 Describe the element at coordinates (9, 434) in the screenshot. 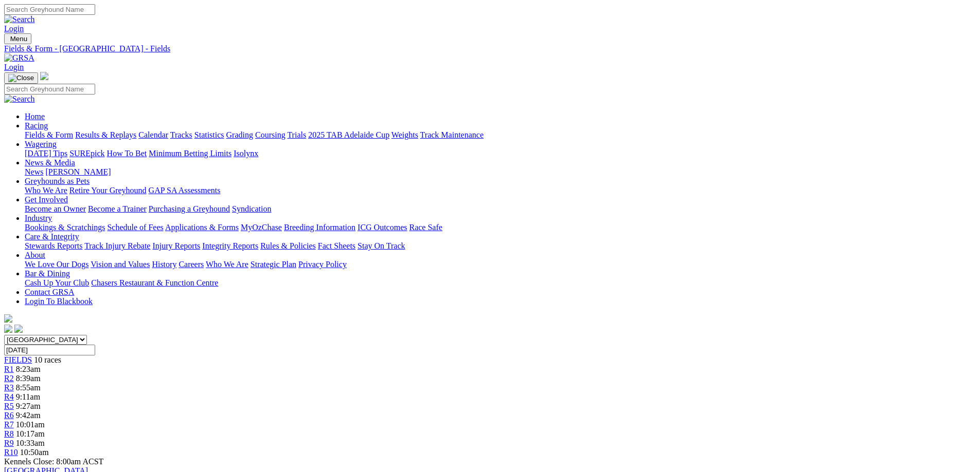

I see `a: R8` at that location.